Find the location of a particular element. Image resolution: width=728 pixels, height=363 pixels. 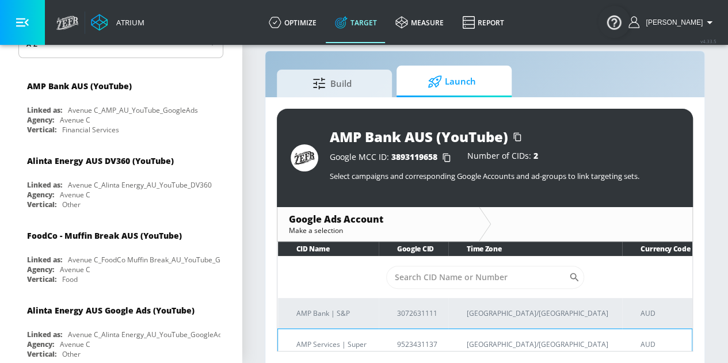

span: v 4.33.5 is located at coordinates (708, 41).